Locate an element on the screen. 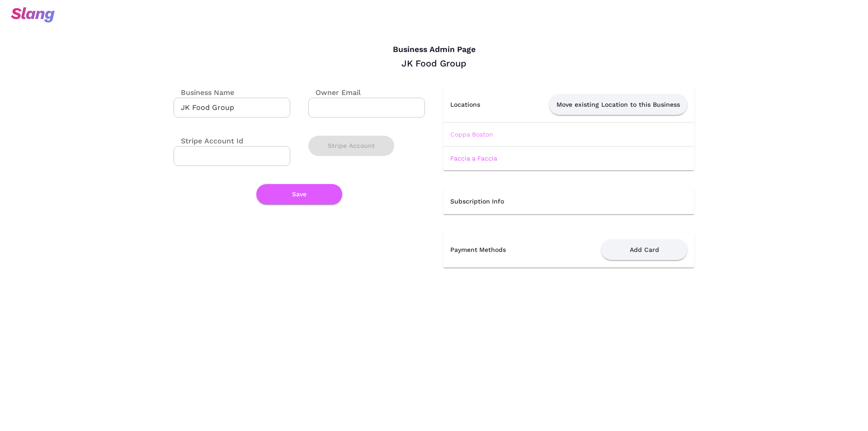 Image resolution: width=868 pixels, height=431 pixels. button: Move existing Location to this Business is located at coordinates (618, 105).